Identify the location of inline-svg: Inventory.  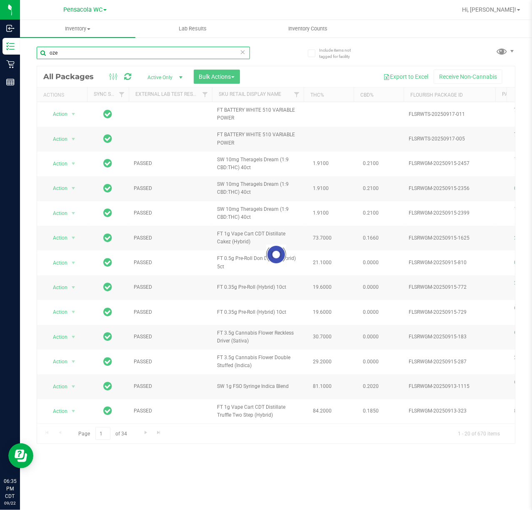
(10, 46).